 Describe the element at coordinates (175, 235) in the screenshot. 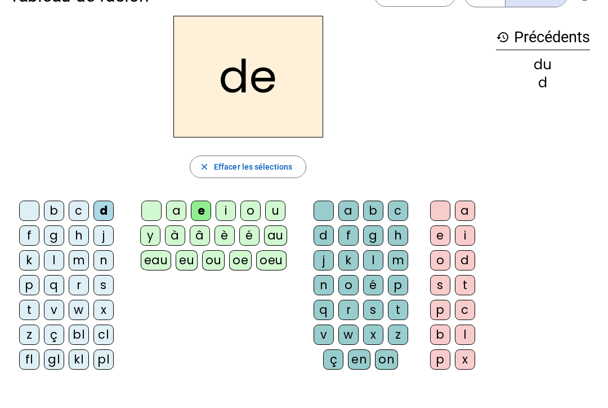

I see `div: à` at that location.